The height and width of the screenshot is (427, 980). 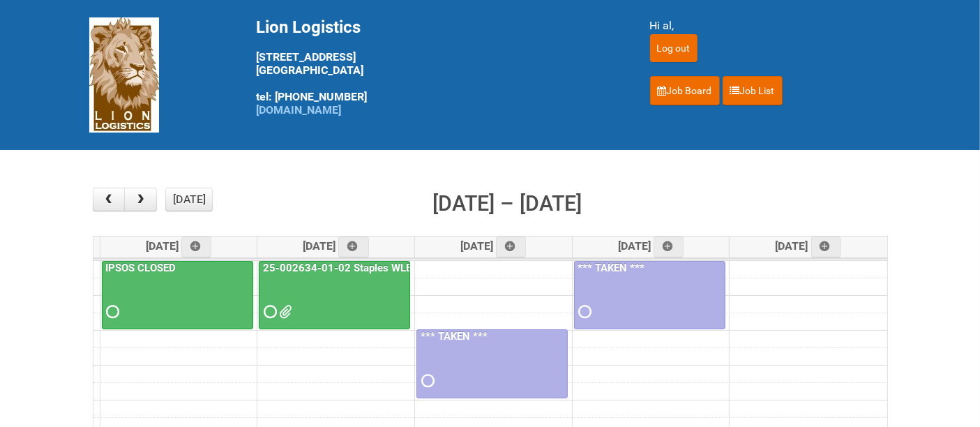 I want to click on img: Lion Logistics, so click(x=125, y=75).